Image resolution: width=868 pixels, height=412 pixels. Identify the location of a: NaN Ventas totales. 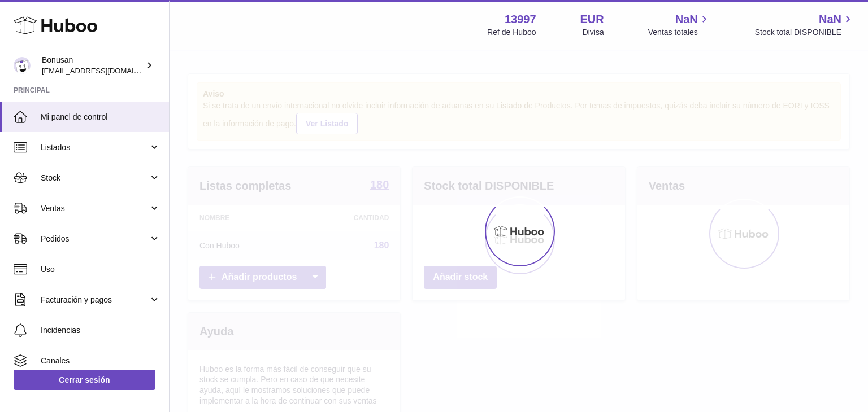
(679, 25).